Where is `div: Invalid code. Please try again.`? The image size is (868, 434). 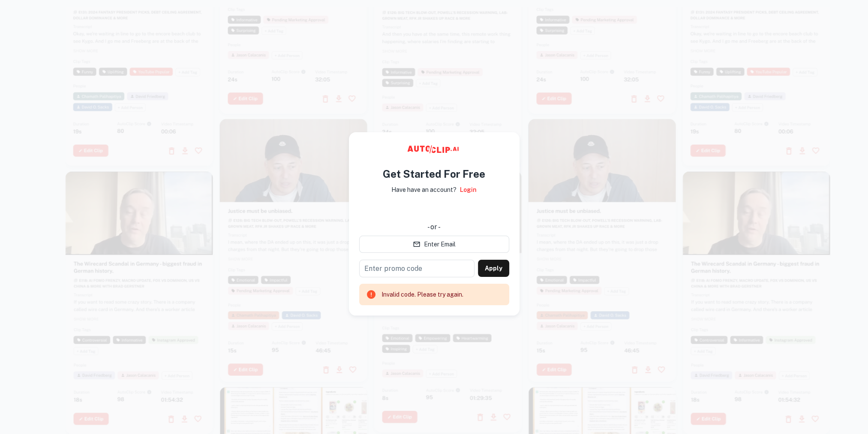 div: Invalid code. Please try again. is located at coordinates (422, 294).